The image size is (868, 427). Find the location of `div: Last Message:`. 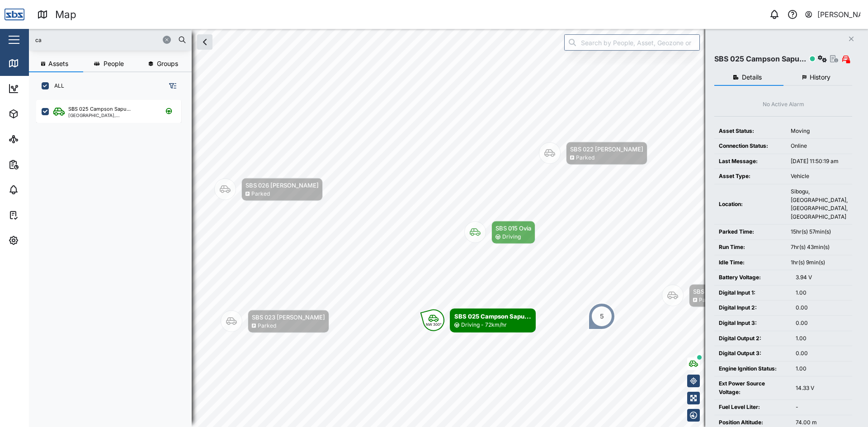

div: Last Message: is located at coordinates (750, 161).